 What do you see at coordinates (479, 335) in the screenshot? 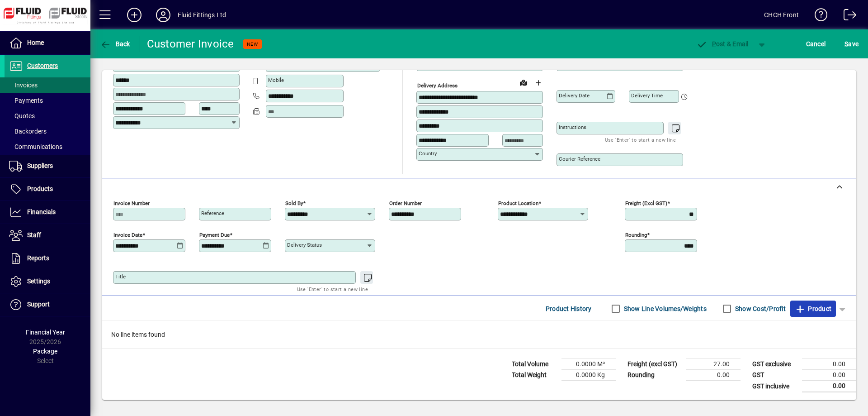
I see `div: No line items found` at bounding box center [479, 335].